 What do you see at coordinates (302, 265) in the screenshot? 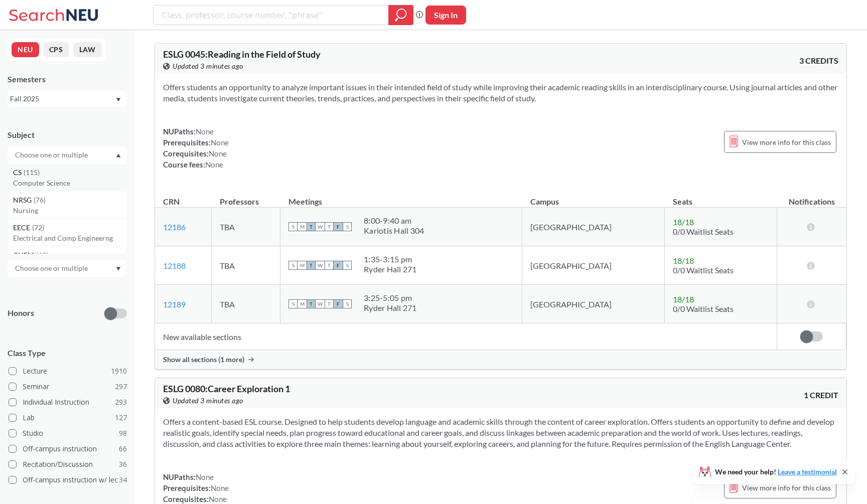
I see `span: M` at bounding box center [302, 265].